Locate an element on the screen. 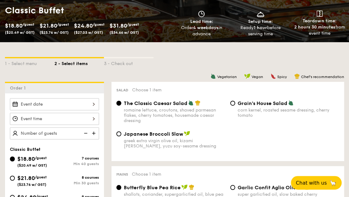 Image resolution: width=349 pixels, height=197 pixels. span: Garlic Confit Aglio Olio is located at coordinates (267, 187).